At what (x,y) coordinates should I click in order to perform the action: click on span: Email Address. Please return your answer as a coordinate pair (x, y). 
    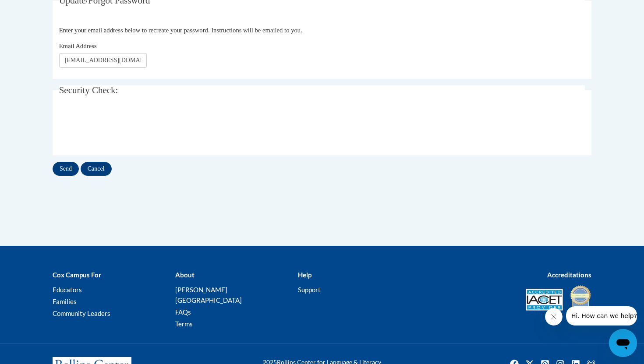
    Looking at the image, I should click on (78, 46).